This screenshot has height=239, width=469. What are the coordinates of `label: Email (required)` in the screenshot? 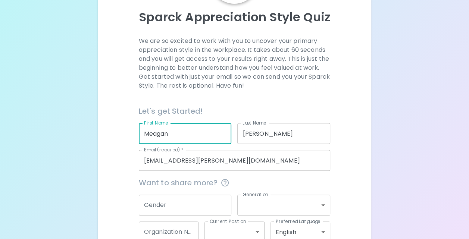 It's located at (164, 150).